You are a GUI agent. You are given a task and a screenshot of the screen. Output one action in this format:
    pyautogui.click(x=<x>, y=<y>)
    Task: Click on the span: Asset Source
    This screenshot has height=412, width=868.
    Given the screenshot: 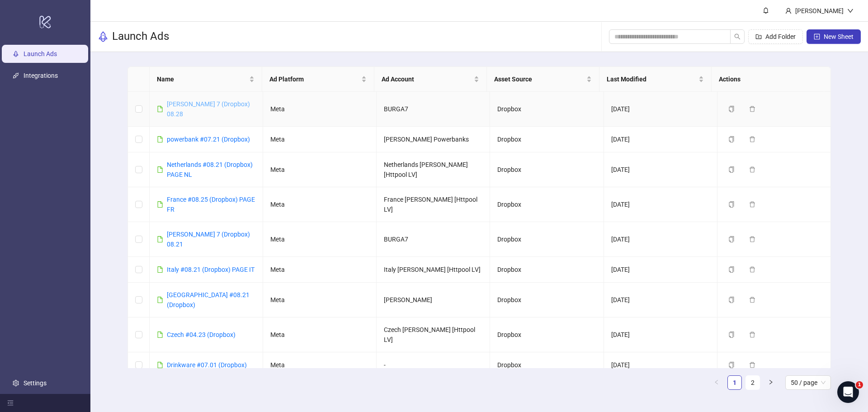 What is the action you would take?
    pyautogui.click(x=539, y=79)
    